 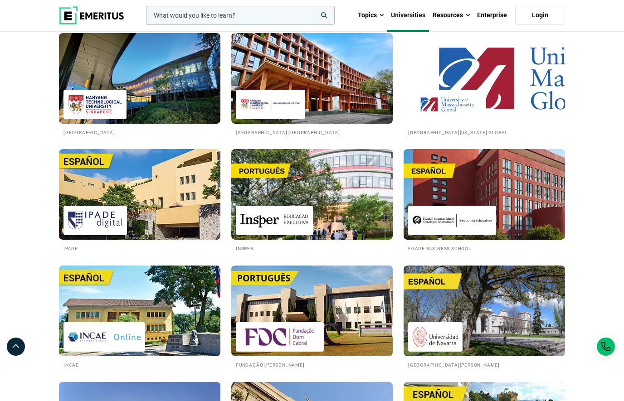 I want to click on img: Universidad de Navarra, so click(x=435, y=337).